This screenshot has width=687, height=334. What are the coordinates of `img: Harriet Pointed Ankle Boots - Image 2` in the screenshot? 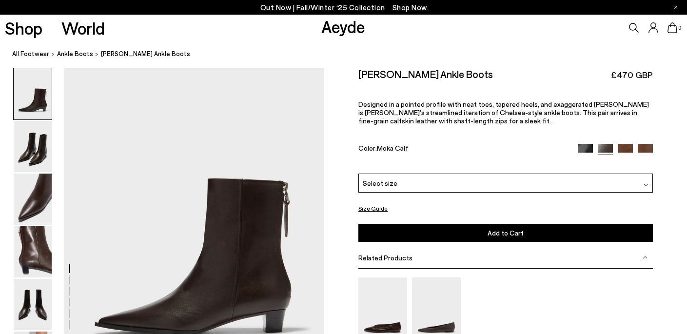 It's located at (33, 146).